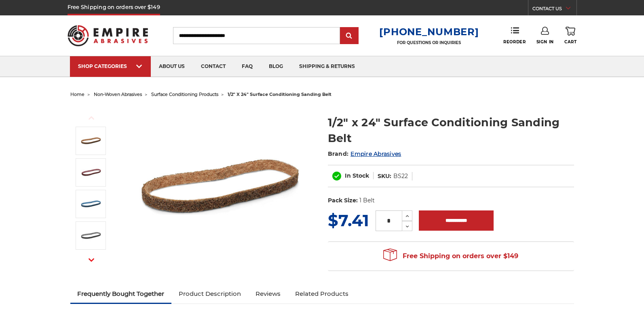  What do you see at coordinates (118, 95) in the screenshot?
I see `span: non-woven abrasives` at bounding box center [118, 95].